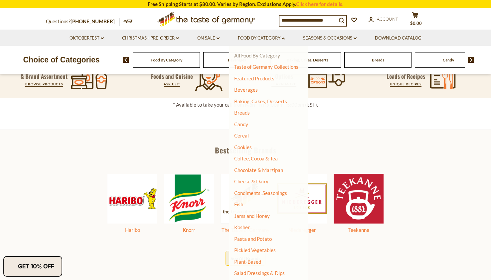 Image resolution: width=491 pixels, height=280 pixels. Describe the element at coordinates (448, 60) in the screenshot. I see `span: Candy` at that location.